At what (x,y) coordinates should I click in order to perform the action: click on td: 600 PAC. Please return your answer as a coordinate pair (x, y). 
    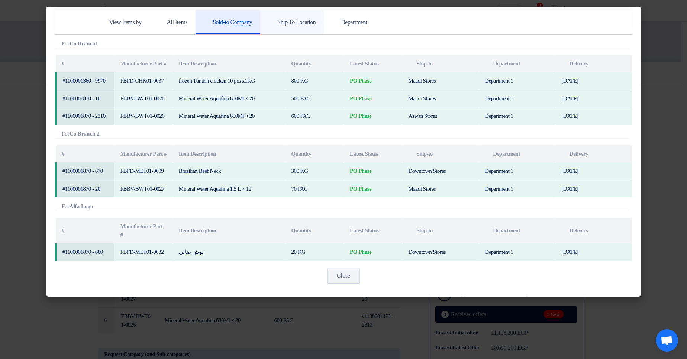
    Looking at the image, I should click on (315, 116).